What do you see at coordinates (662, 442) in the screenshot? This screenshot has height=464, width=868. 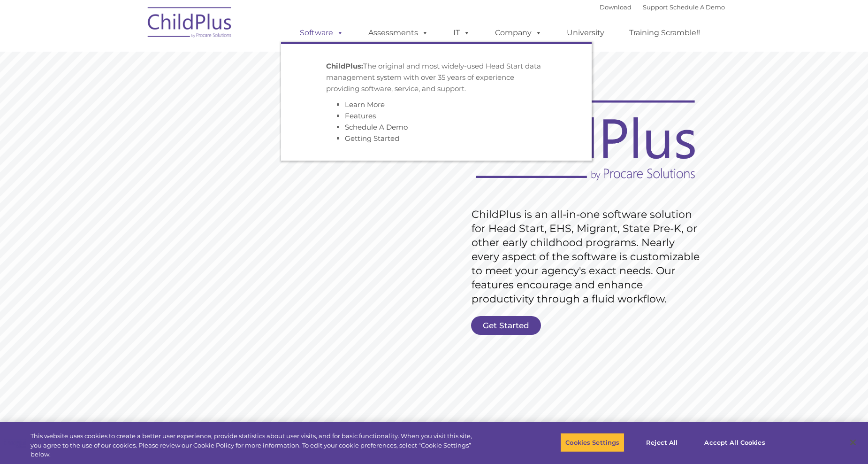 I see `button: Reject All` at bounding box center [662, 442].